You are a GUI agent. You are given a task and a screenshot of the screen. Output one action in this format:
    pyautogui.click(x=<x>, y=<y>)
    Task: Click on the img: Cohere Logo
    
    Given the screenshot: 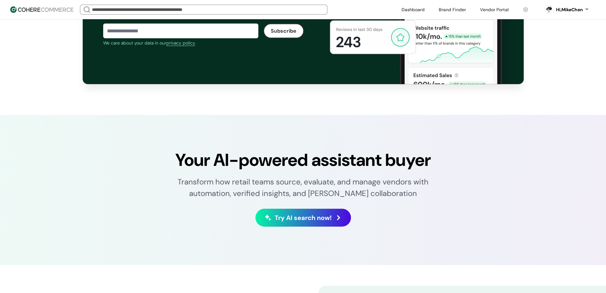 What is the action you would take?
    pyautogui.click(x=42, y=10)
    